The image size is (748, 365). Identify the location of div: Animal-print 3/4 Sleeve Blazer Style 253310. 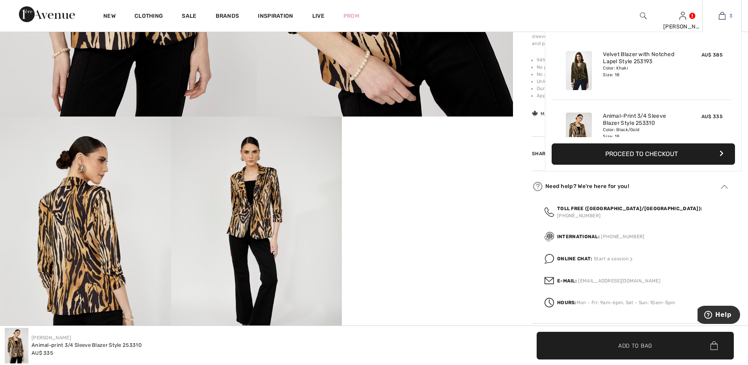
(86, 345).